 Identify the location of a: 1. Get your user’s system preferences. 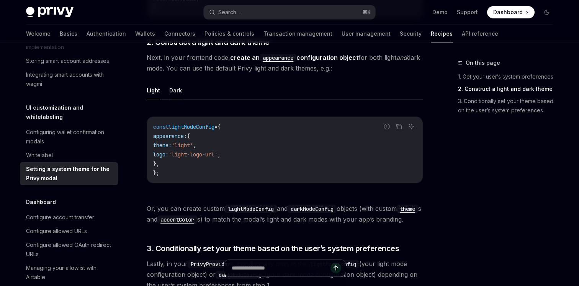
(509, 77).